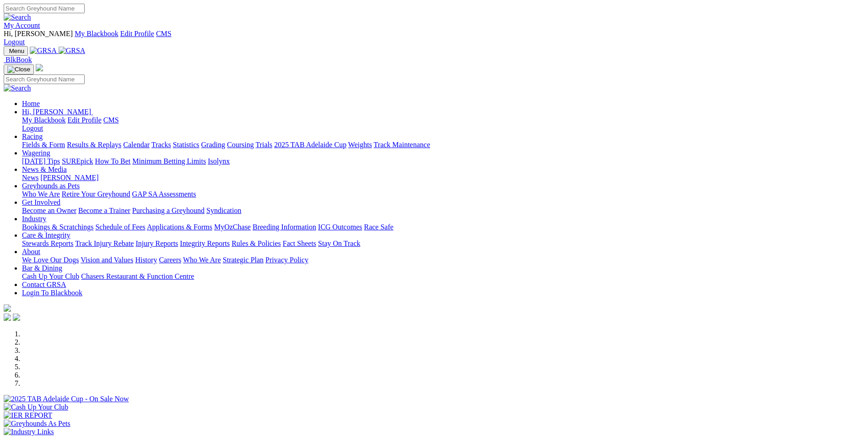 This screenshot has height=436, width=868. Describe the element at coordinates (339, 243) in the screenshot. I see `a: Stay On Track` at that location.